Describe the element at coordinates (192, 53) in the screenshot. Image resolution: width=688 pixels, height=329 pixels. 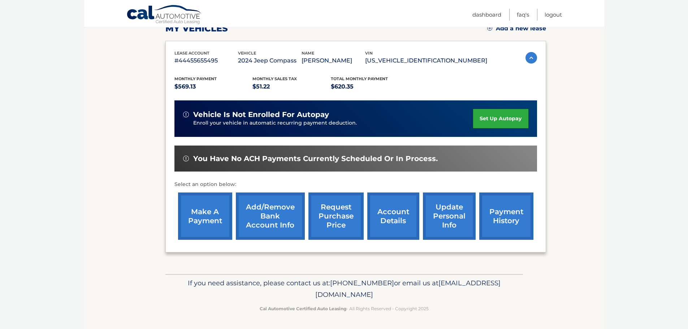
I see `span: lease account` at that location.